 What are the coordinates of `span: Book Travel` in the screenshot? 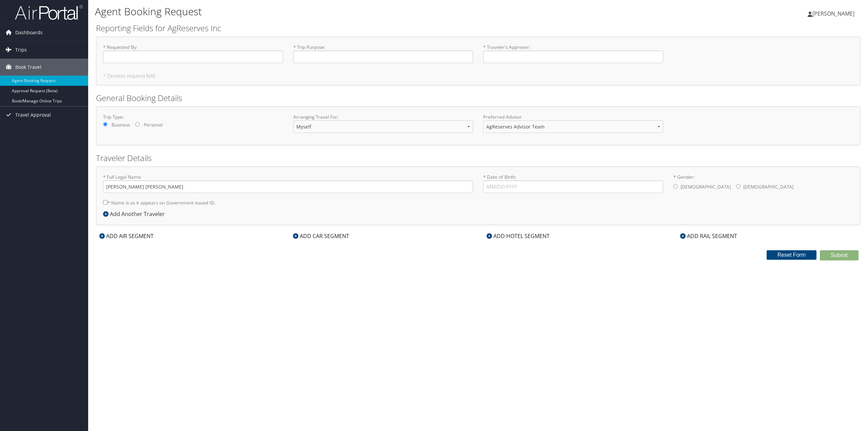 It's located at (28, 67).